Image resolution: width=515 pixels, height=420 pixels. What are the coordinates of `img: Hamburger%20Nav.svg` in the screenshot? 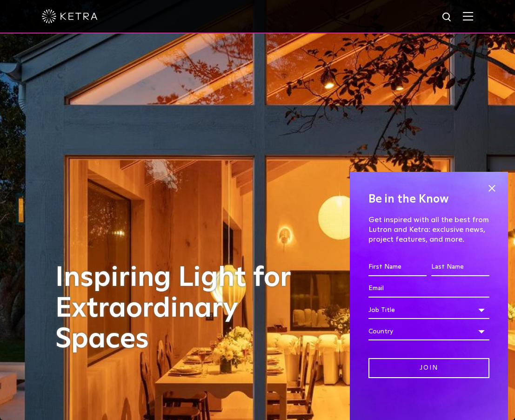 It's located at (468, 16).